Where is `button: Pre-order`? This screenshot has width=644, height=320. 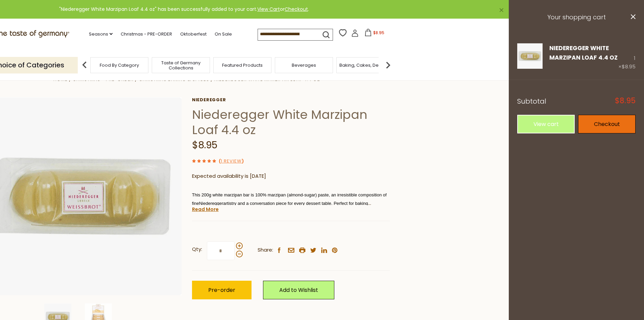 button: Pre-order is located at coordinates (222, 290).